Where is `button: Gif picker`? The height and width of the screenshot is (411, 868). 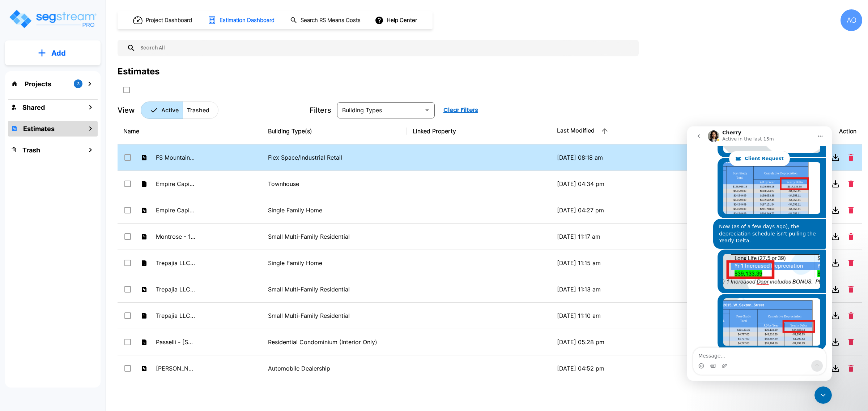 button: Gif picker is located at coordinates (26, 239).